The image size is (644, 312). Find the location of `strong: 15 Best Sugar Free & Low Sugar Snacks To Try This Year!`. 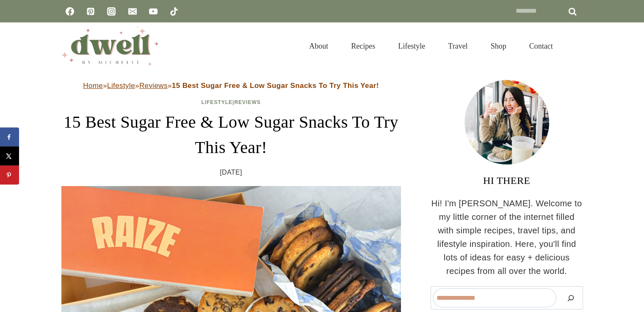

strong: 15 Best Sugar Free & Low Sugar Snacks To Try This Year! is located at coordinates (275, 85).